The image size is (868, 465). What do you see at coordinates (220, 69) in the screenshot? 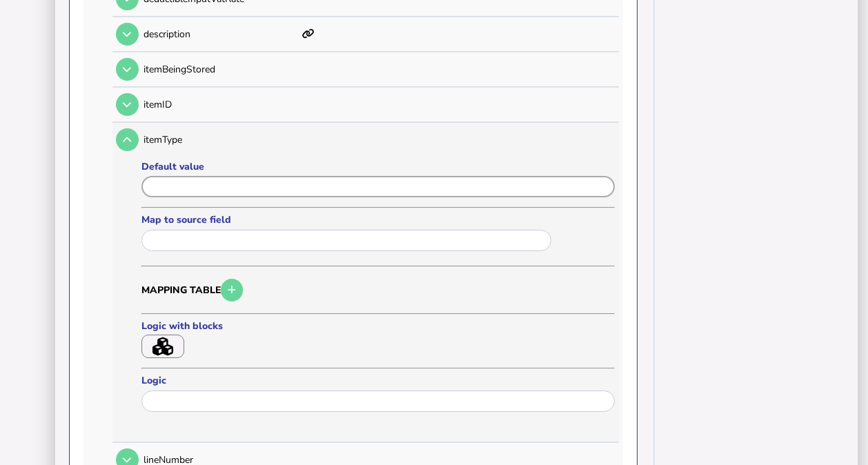
I see `p: itemBeingStored` at bounding box center [220, 69].